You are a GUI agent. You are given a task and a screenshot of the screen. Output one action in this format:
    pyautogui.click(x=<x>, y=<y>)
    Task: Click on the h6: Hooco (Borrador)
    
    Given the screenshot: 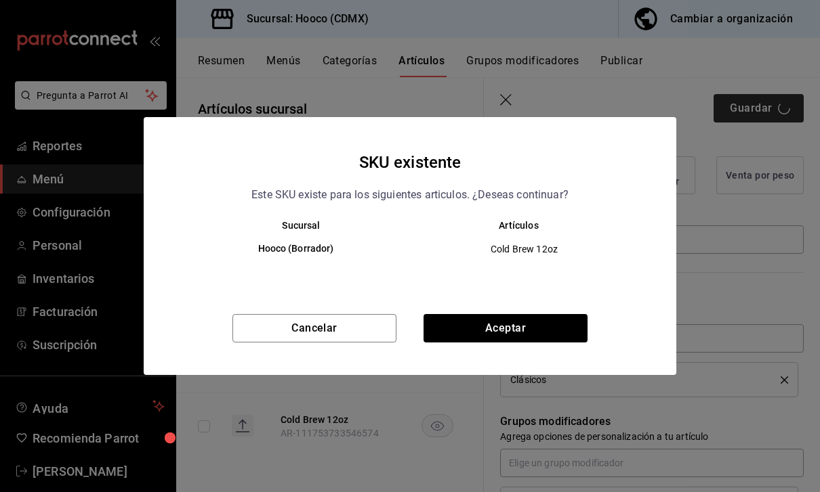 What is the action you would take?
    pyautogui.click(x=295, y=249)
    